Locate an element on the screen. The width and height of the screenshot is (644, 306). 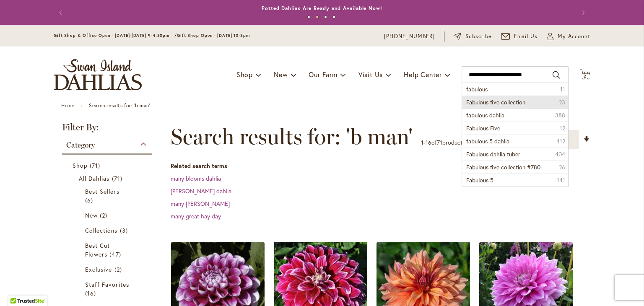
button: 2 of 4 is located at coordinates (317, 17).